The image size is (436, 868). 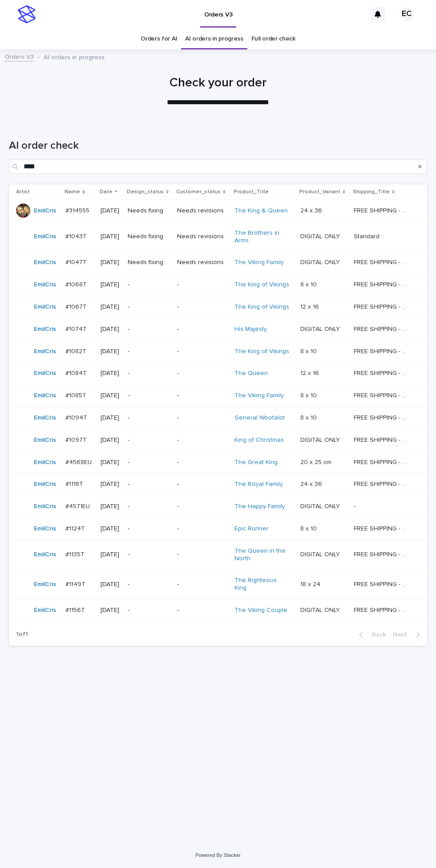 I want to click on p: Product_Variant, so click(x=320, y=192).